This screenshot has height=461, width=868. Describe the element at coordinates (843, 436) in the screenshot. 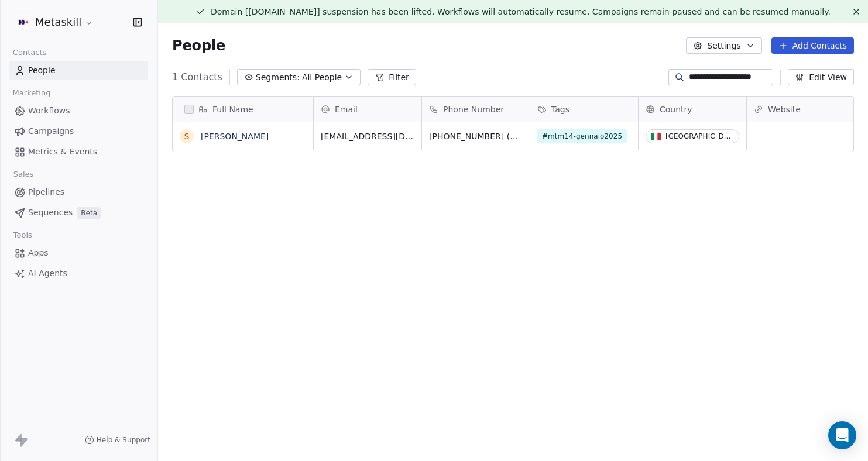

I see `div: Open Intercom Messenger` at that location.